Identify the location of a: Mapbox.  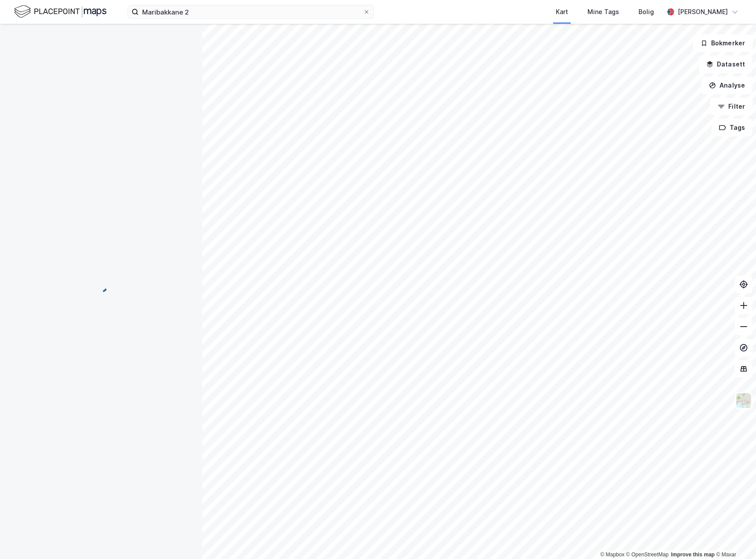
(612, 555).